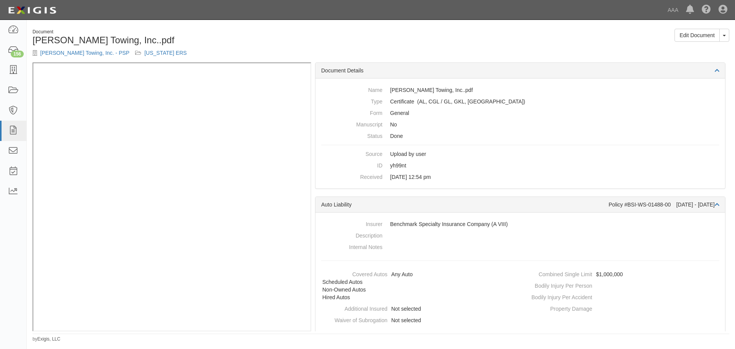 The image size is (735, 349). I want to click on dt: ID, so click(352, 164).